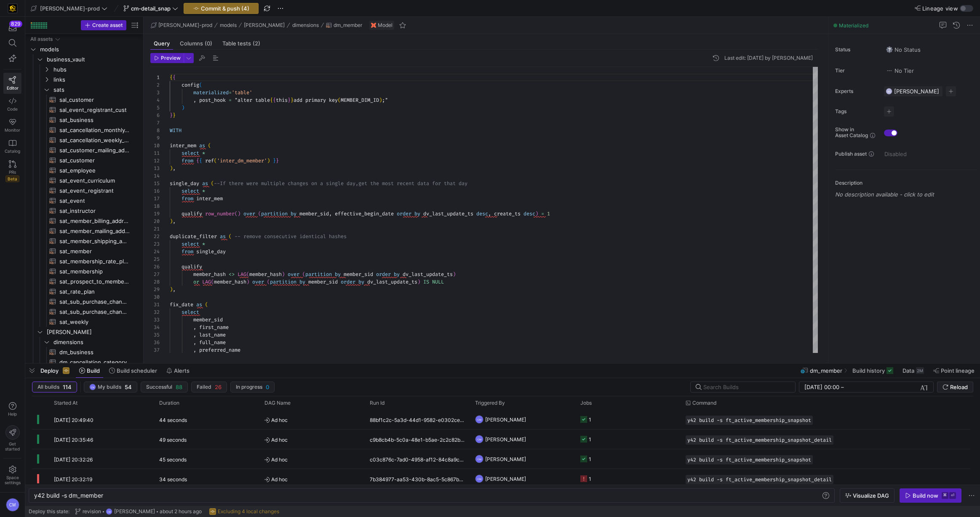 The width and height of the screenshot is (980, 517). I want to click on div: 22, so click(155, 236).